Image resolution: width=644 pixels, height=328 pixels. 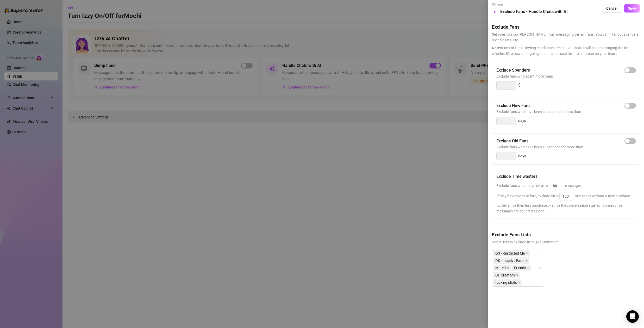 What do you see at coordinates (566, 147) in the screenshot?
I see `span: Exclude fans who have been subscribed for more than:` at bounding box center [566, 147].